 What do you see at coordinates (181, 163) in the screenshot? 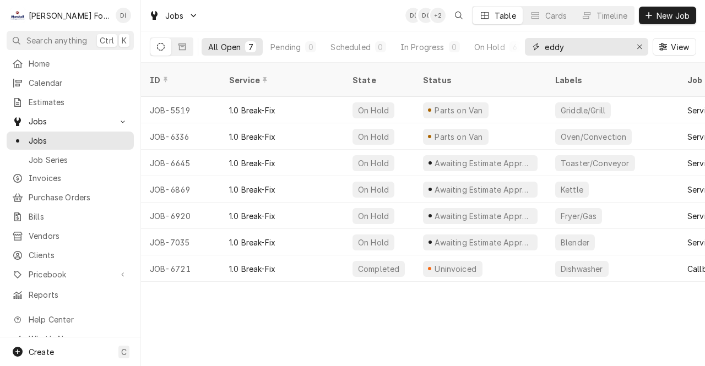
I see `div: JOB-6645` at bounding box center [181, 163].